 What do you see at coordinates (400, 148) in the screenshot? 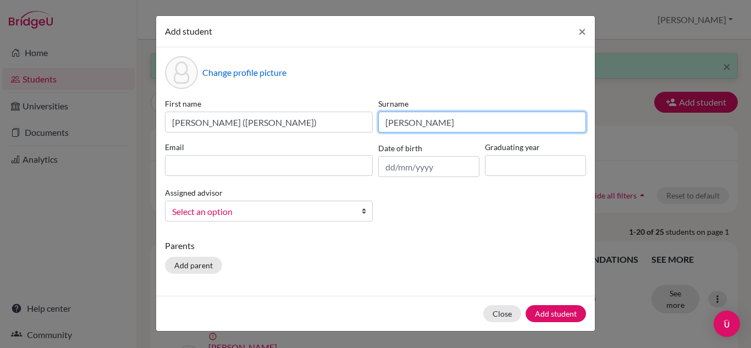
I see `label: Date of birth` at bounding box center [400, 148].